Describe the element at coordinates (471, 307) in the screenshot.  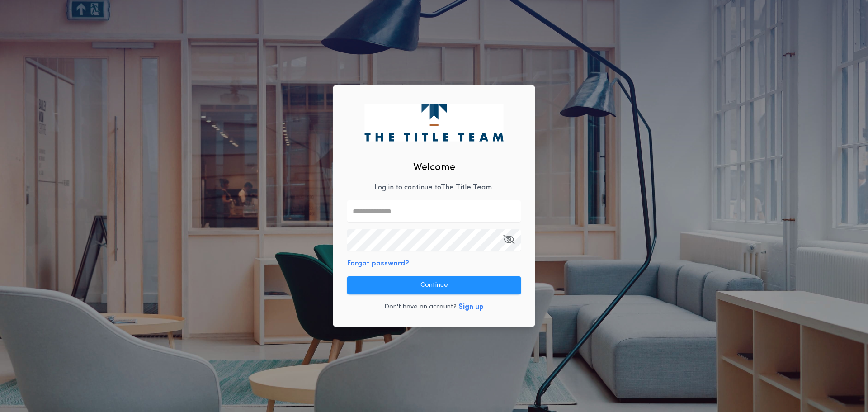
I see `button: Sign up` at that location.